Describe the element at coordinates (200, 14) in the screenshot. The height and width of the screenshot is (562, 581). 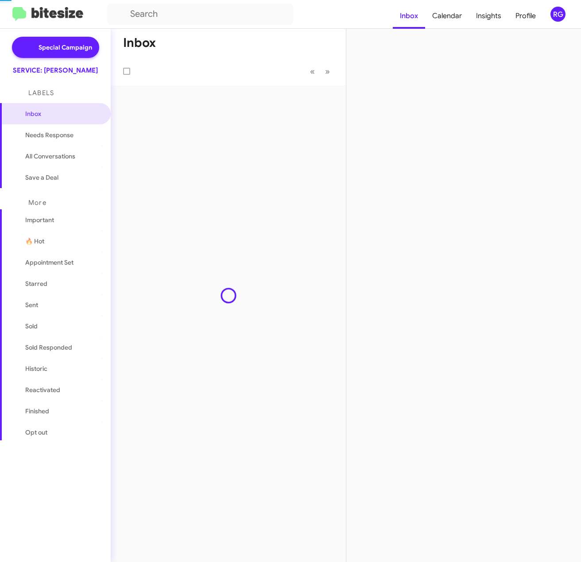
I see `input: Search` at that location.